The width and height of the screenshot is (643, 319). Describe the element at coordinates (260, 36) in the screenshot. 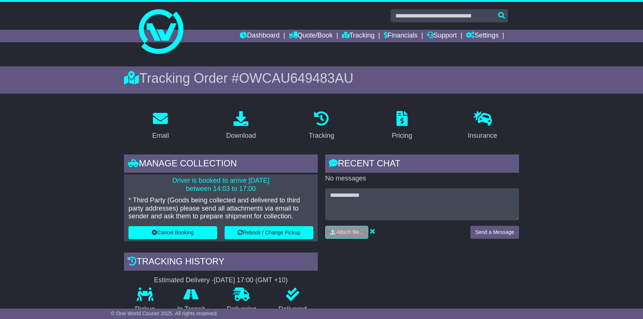

I see `a: Dashboard` at that location.